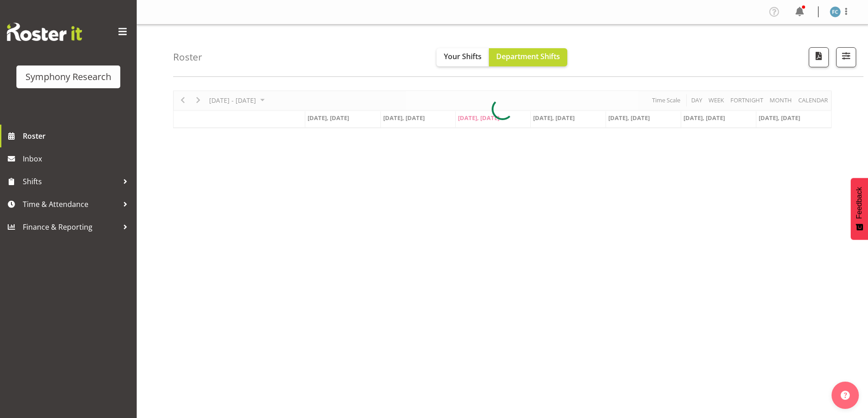 This screenshot has height=418, width=868. What do you see at coordinates (859, 203) in the screenshot?
I see `span: Feedback` at bounding box center [859, 203].